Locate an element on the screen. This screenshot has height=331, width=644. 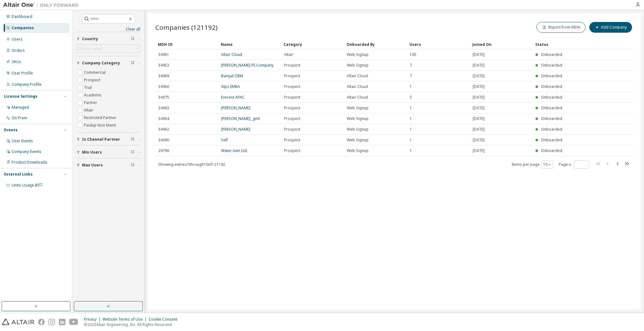
span: Country is located at coordinates (90, 39).